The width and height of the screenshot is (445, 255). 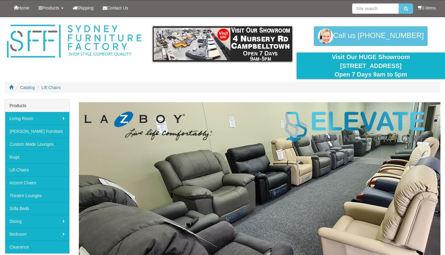 I want to click on a: Accent Chairs, so click(x=37, y=183).